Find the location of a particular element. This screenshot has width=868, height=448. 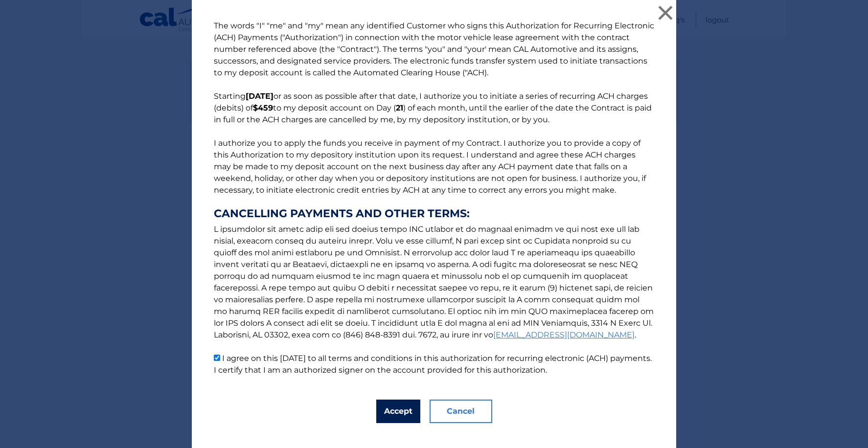

p: The words "I" "me" and "my" mean any identified Customer who signs this Authorization for Recurri... is located at coordinates (434, 199).